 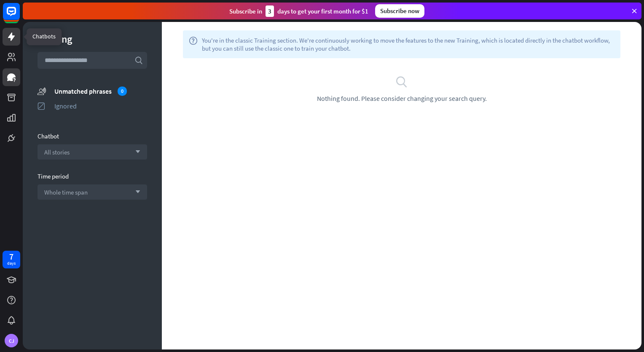 What do you see at coordinates (101, 106) in the screenshot?
I see `div: Ignored` at bounding box center [101, 106].